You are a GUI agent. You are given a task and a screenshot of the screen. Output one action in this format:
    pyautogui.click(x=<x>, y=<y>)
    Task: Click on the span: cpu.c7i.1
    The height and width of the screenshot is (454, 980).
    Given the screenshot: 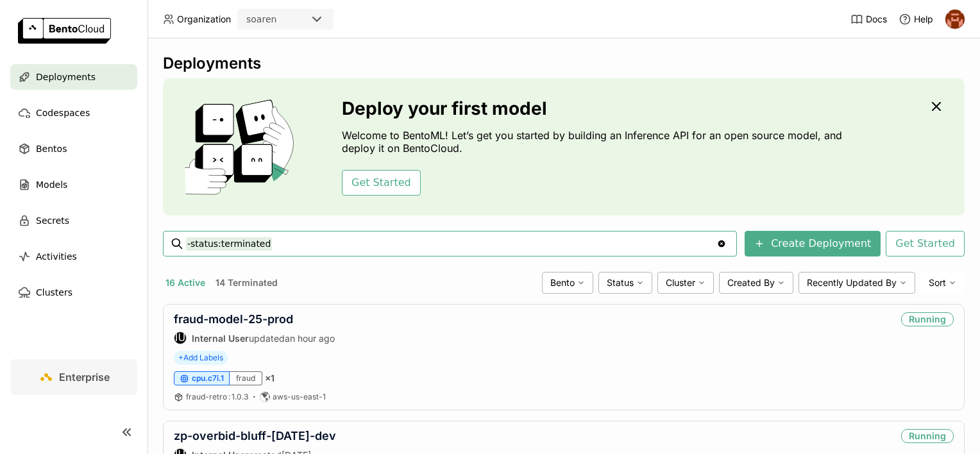 What is the action you would take?
    pyautogui.click(x=207, y=378)
    